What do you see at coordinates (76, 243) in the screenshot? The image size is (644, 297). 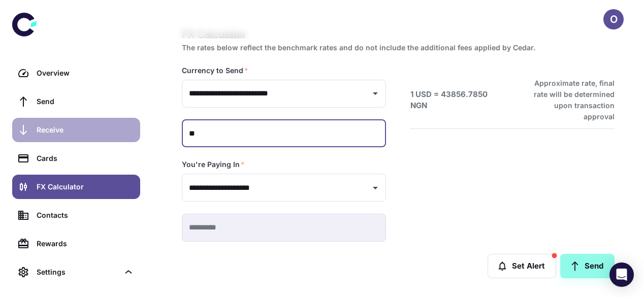 I see `a: Rewards` at bounding box center [76, 243].